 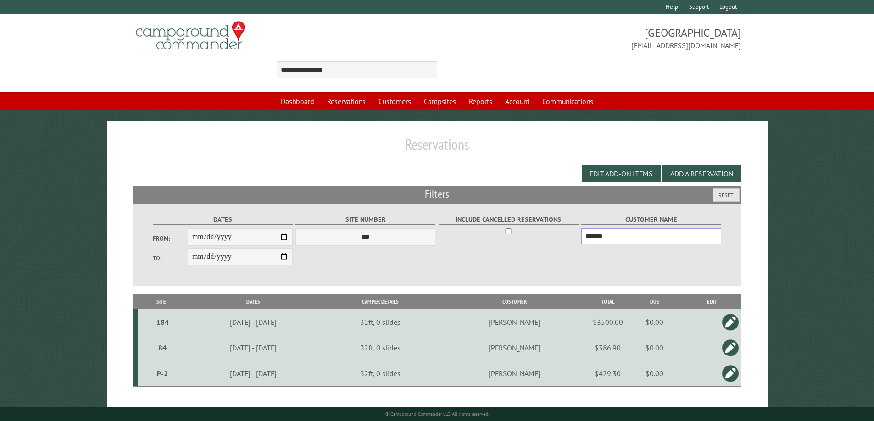 I want to click on th: Site, so click(x=161, y=302).